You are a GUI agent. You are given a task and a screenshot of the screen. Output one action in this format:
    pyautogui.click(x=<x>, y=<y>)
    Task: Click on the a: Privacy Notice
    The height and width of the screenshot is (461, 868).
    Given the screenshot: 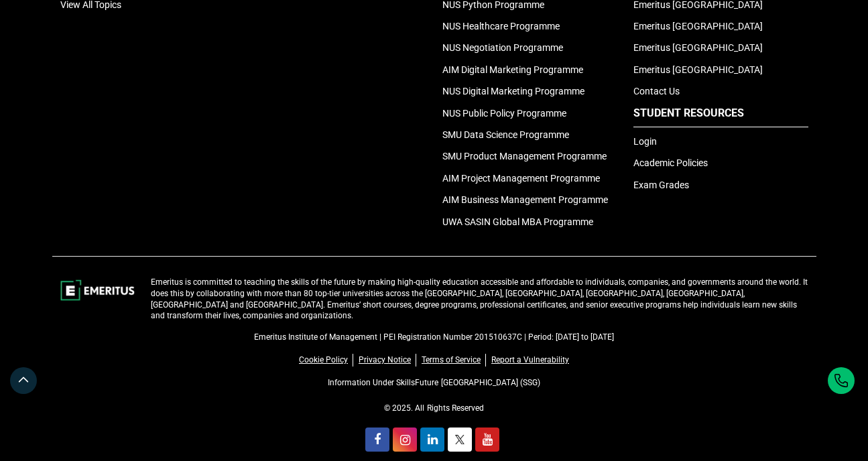 What is the action you would take?
    pyautogui.click(x=387, y=360)
    